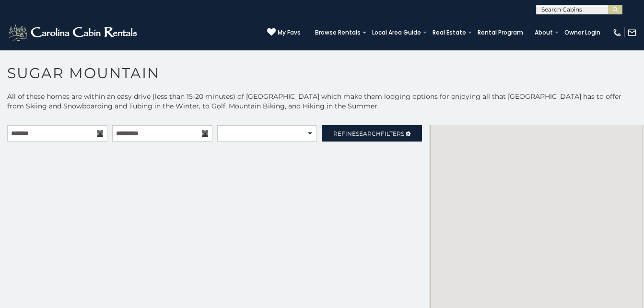 The height and width of the screenshot is (308, 644). I want to click on a: About, so click(544, 33).